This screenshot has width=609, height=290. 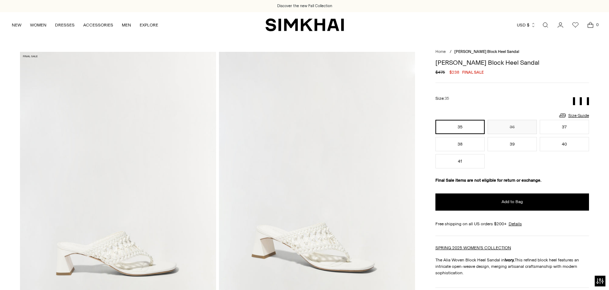 What do you see at coordinates (447, 98) in the screenshot?
I see `span: 35` at bounding box center [447, 98].